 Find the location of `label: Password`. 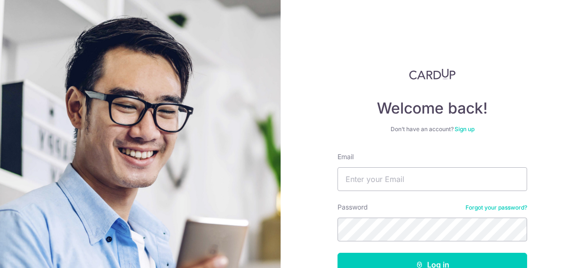

label: Password is located at coordinates (353, 207).